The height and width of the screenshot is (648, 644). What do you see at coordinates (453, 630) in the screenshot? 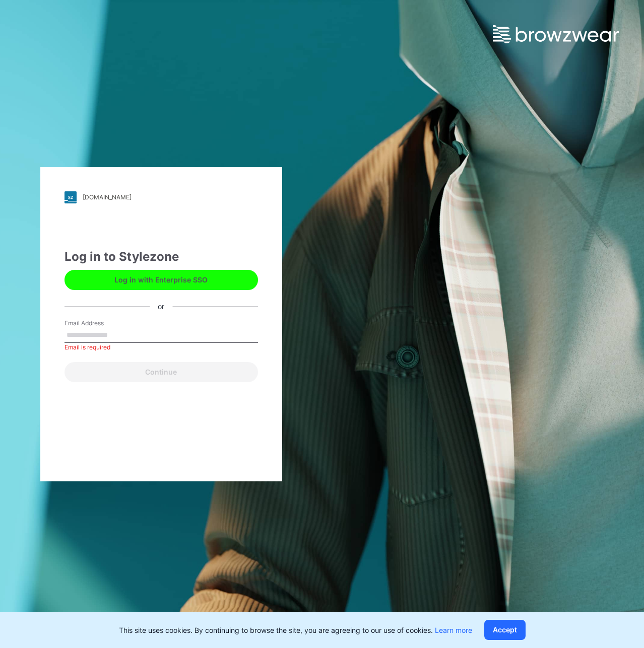
I see `a: Learn more` at bounding box center [453, 630].